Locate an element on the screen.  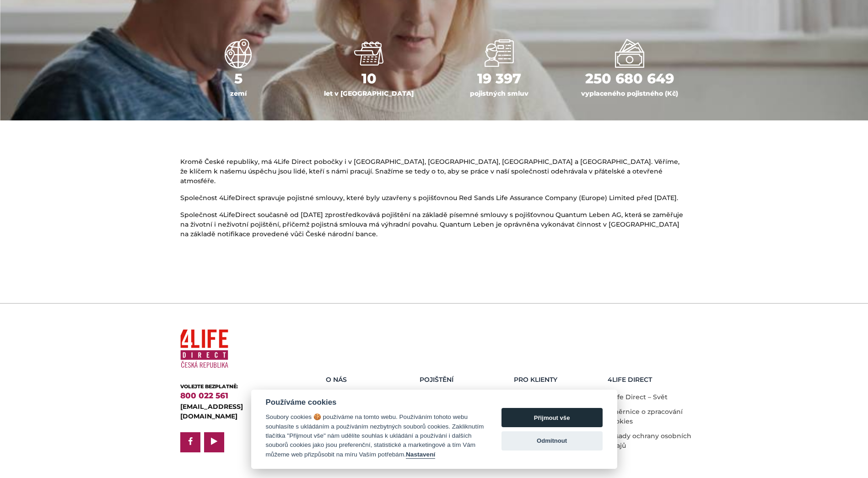
img: bilá ikona kalendáře is located at coordinates (369, 54).